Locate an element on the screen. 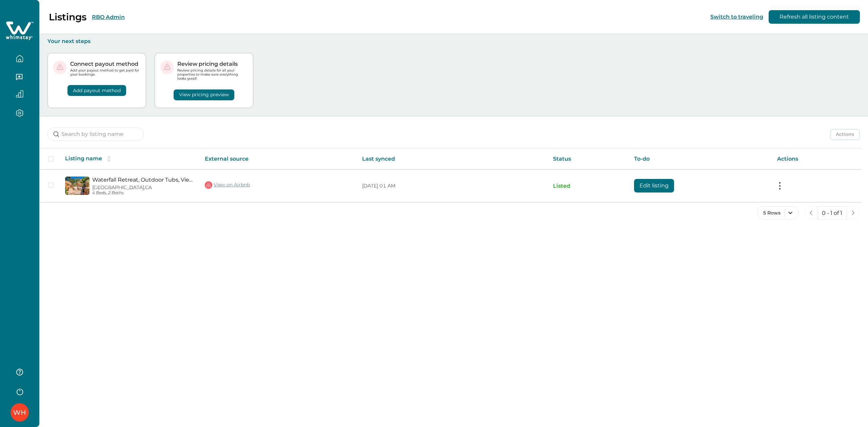 This screenshot has width=868, height=427. th: Last synced is located at coordinates (452, 159).